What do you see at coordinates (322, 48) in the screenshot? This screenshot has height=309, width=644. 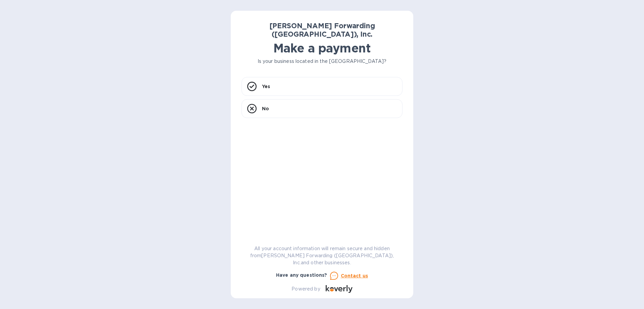 I see `h1: Make a payment` at bounding box center [322, 48].